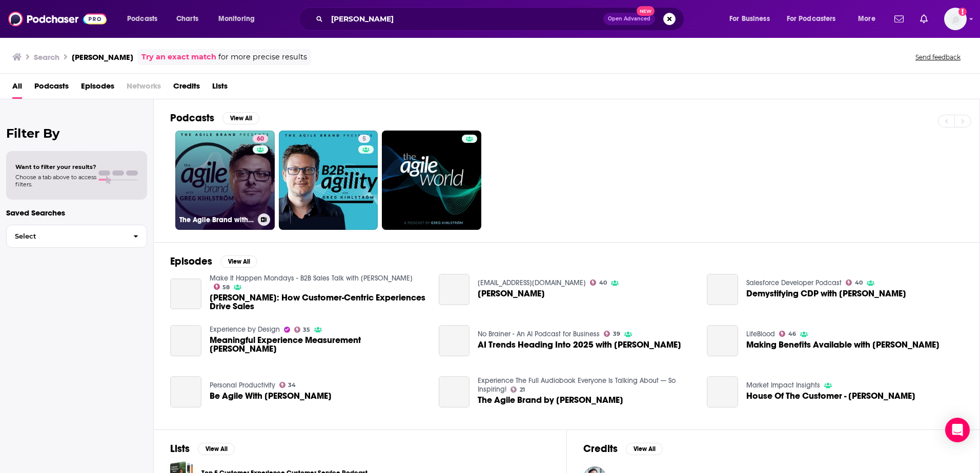 Image resolution: width=980 pixels, height=473 pixels. What do you see at coordinates (302, 330) in the screenshot?
I see `a: 35` at bounding box center [302, 330].